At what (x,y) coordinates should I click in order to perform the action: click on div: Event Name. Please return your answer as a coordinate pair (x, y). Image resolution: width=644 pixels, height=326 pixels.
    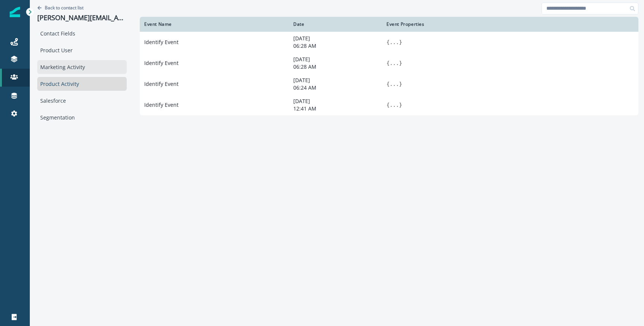
    Looking at the image, I should click on (215, 24).